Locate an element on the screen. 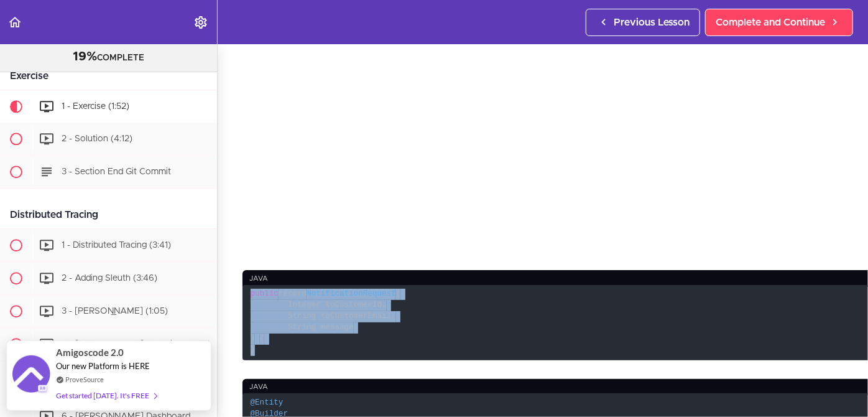 The image size is (868, 417). span: Our new Platform is HERE is located at coordinates (103, 366).